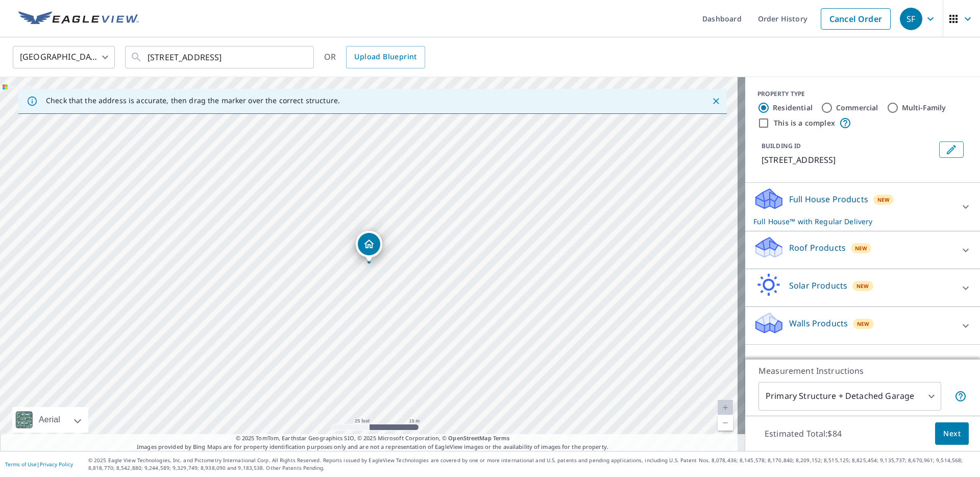 The image size is (980, 477). Describe the element at coordinates (818, 248) in the screenshot. I see `p: Roof Products` at that location.